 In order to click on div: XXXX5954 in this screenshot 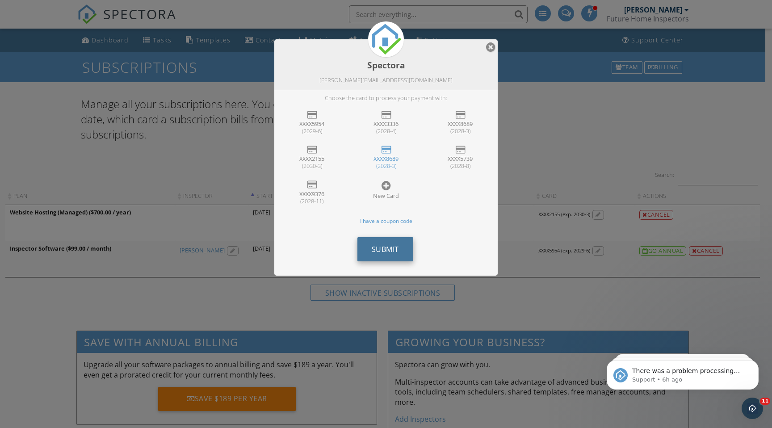, I will do `click(312, 124)`.